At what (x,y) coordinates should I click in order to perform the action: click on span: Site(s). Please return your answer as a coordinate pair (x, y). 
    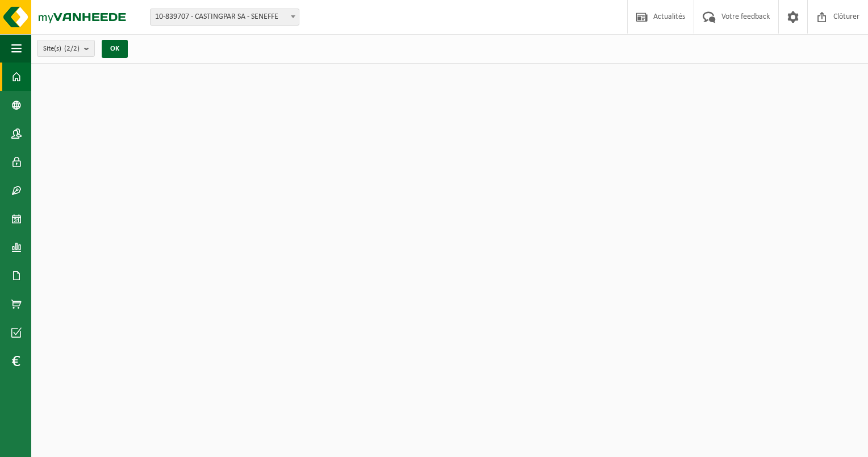
    Looking at the image, I should click on (62, 49).